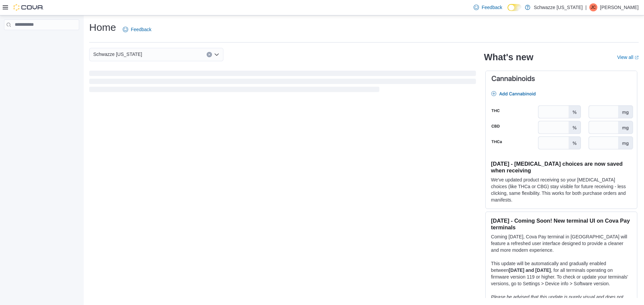  I want to click on button: Clear input, so click(210, 55).